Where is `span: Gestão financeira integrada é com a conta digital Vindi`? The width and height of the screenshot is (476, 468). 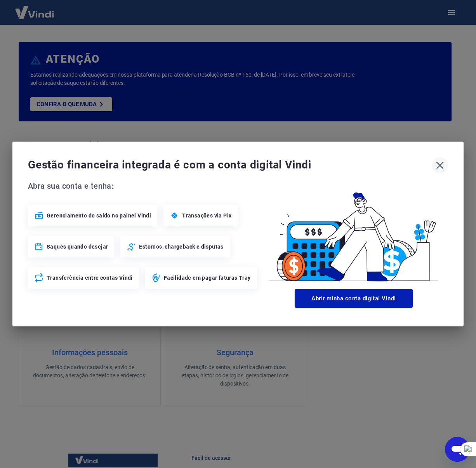 span: Gestão financeira integrada é com a conta digital Vindi is located at coordinates (230, 165).